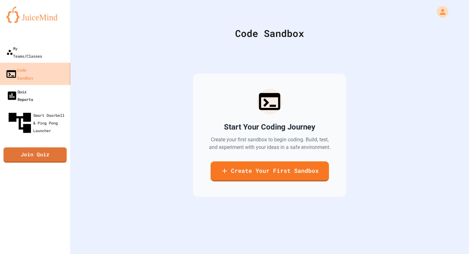 The width and height of the screenshot is (469, 254). Describe the element at coordinates (35, 15) in the screenshot. I see `img: logo-orange.svg` at that location.